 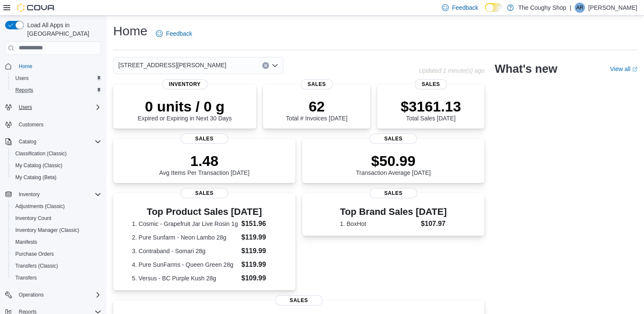 I want to click on button: Home, so click(x=53, y=66).